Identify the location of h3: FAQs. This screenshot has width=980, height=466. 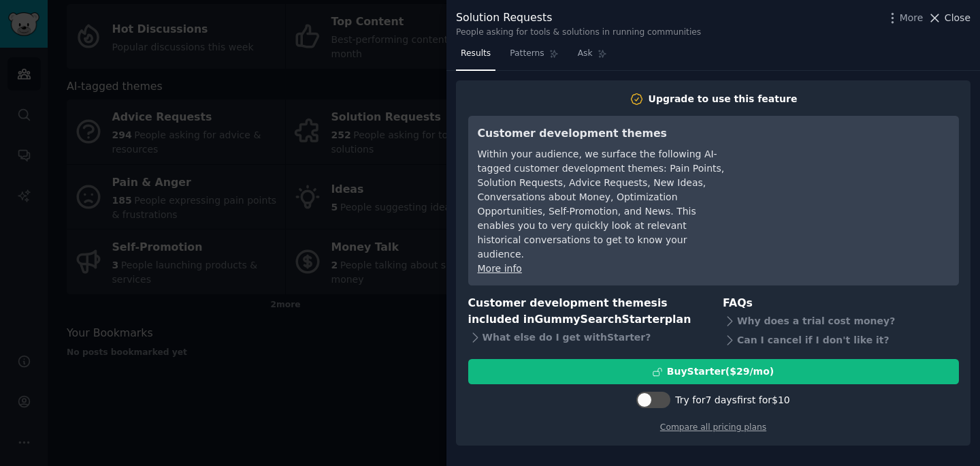
(841, 303).